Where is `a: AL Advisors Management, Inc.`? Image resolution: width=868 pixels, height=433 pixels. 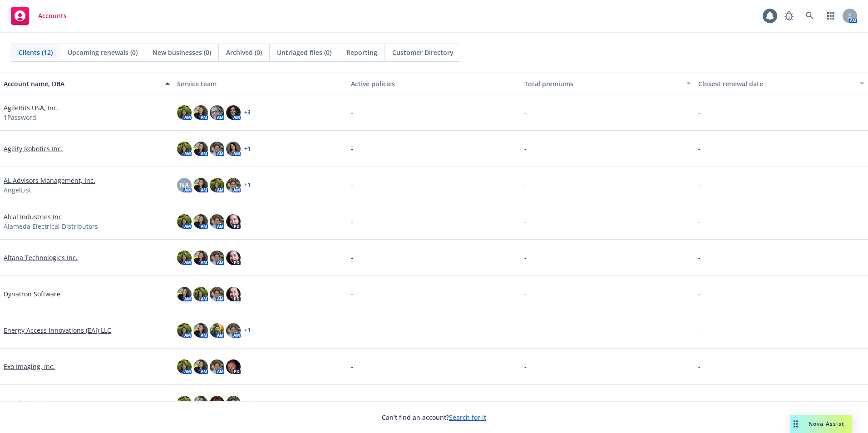
a: AL Advisors Management, Inc. is located at coordinates (50, 180).